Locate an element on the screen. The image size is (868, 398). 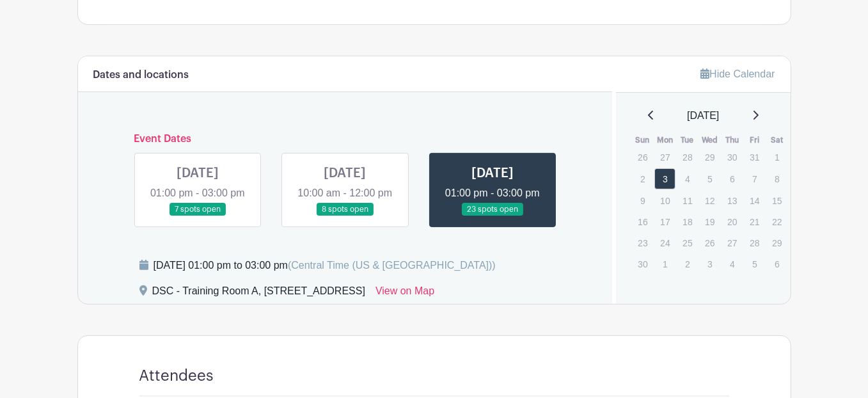
p: 15 is located at coordinates (776, 200).